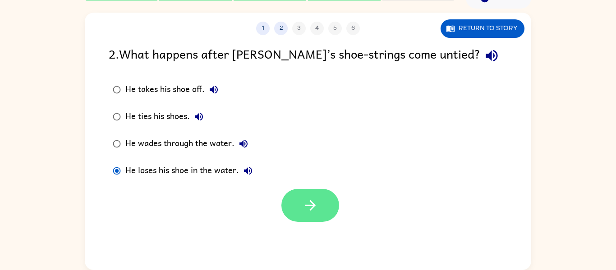 Image resolution: width=616 pixels, height=270 pixels. I want to click on button: He loses his shoe in the water., so click(248, 171).